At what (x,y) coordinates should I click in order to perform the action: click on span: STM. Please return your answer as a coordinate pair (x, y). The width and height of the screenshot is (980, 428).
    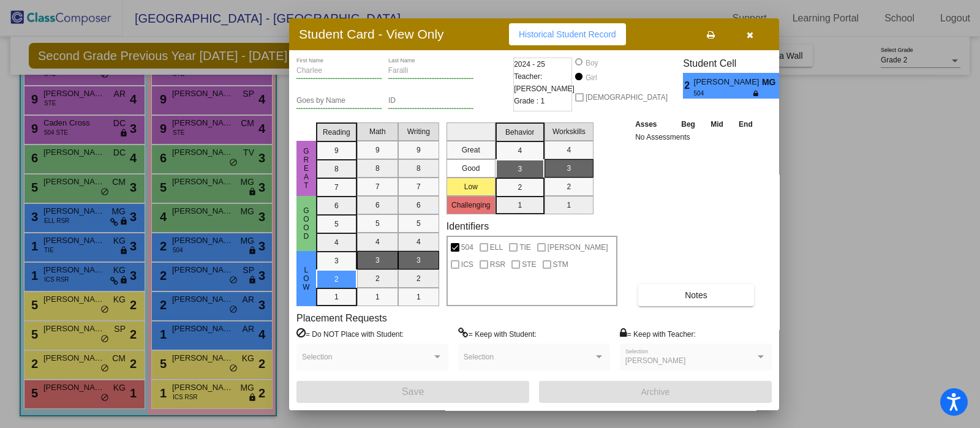
    Looking at the image, I should click on (561, 264).